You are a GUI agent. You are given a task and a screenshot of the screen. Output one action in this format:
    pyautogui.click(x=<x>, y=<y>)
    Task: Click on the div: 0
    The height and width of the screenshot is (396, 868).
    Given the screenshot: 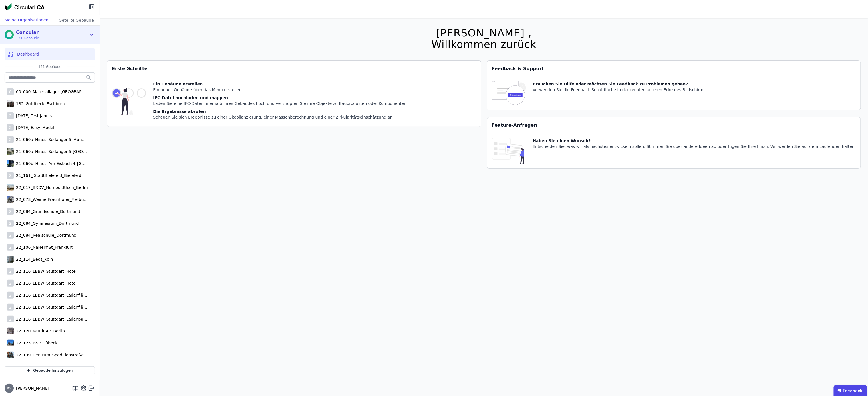 What is the action you would take?
    pyautogui.click(x=10, y=92)
    